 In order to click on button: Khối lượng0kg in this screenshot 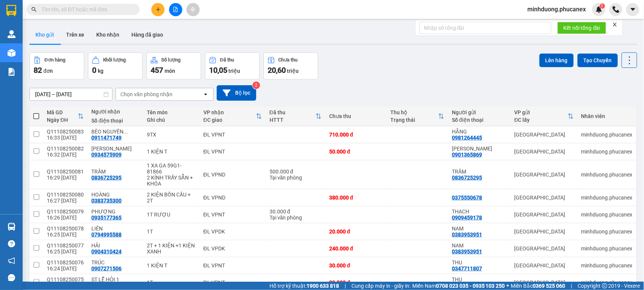, I will do `click(115, 66)`.